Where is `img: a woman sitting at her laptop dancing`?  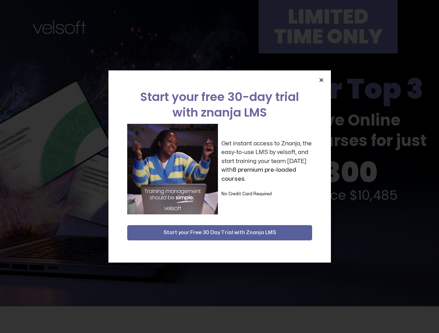
img: a woman sitting at her laptop dancing is located at coordinates (172, 169).